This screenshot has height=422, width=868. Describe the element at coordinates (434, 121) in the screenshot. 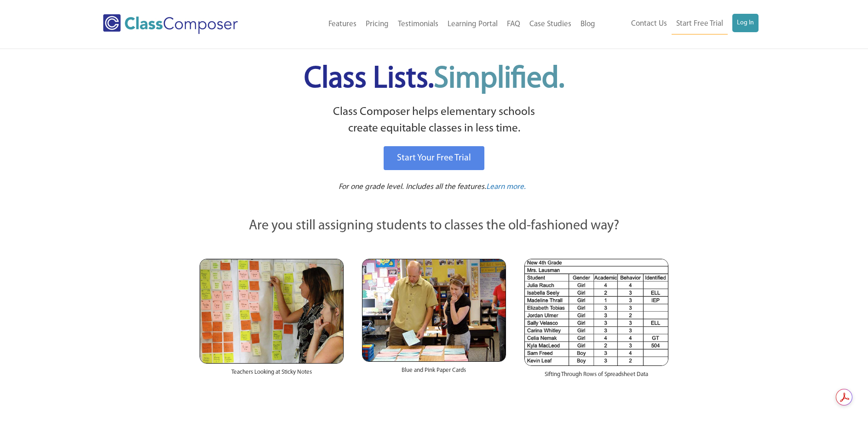

I see `p: Class Composer helps elementary schools create equitable classes in less time.` at that location.